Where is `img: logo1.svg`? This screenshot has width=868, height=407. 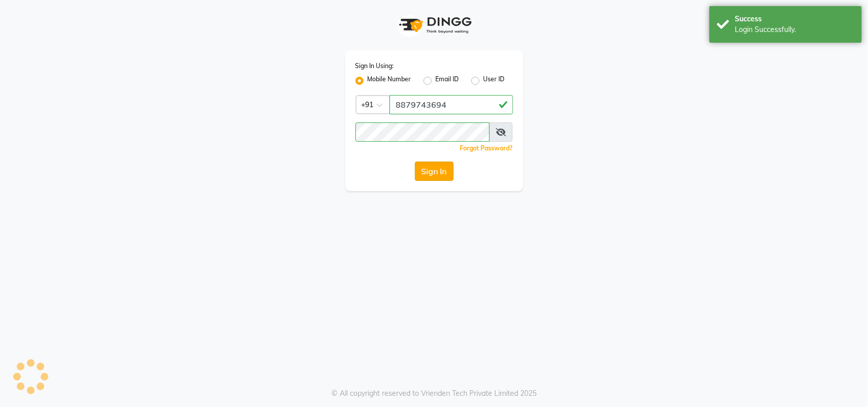
img: logo1.svg is located at coordinates (434, 25).